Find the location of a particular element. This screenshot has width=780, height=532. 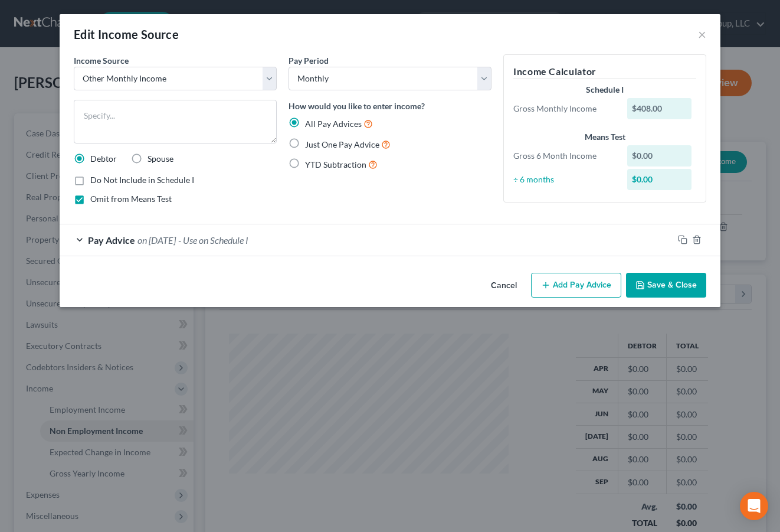

div: Gross 6 Month Income is located at coordinates (565, 156).